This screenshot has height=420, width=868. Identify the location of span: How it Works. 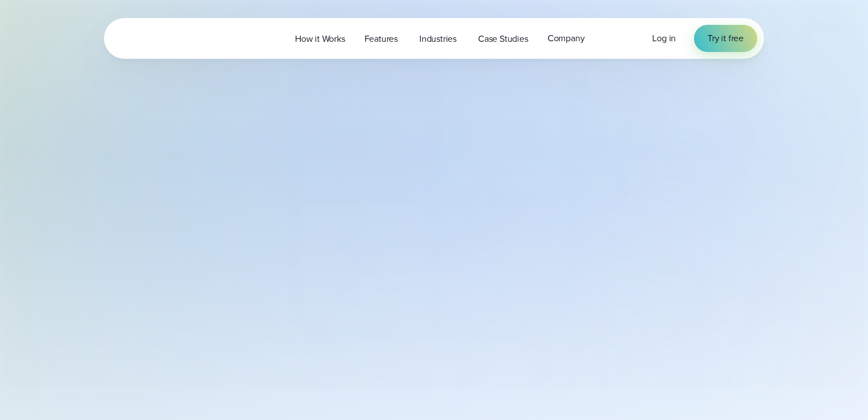
(320, 39).